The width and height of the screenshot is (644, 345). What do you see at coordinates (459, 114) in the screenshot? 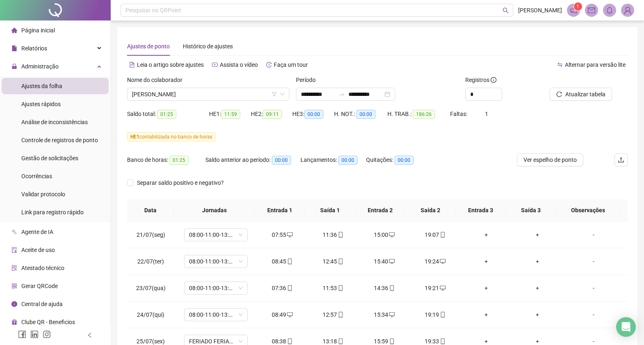
I see `span: Faltas:` at bounding box center [459, 114].